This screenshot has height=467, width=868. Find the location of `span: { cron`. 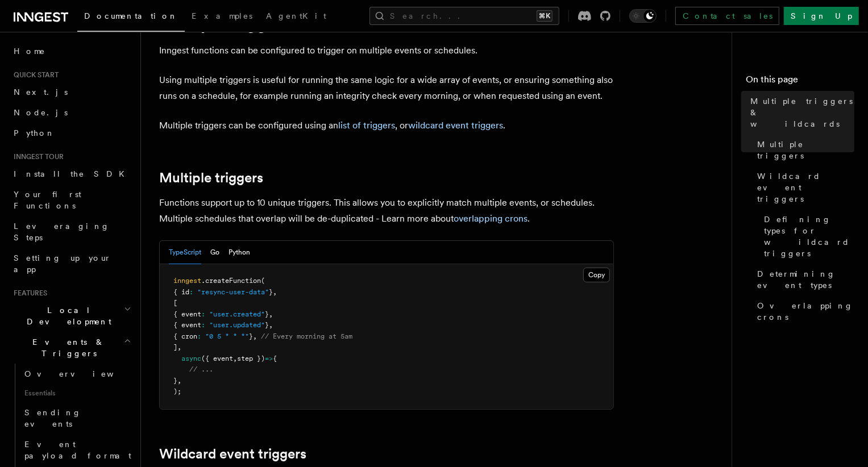

span: { cron is located at coordinates (185, 336).